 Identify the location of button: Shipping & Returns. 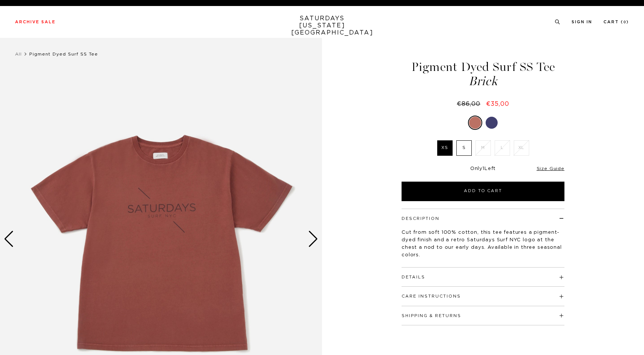
(431, 316).